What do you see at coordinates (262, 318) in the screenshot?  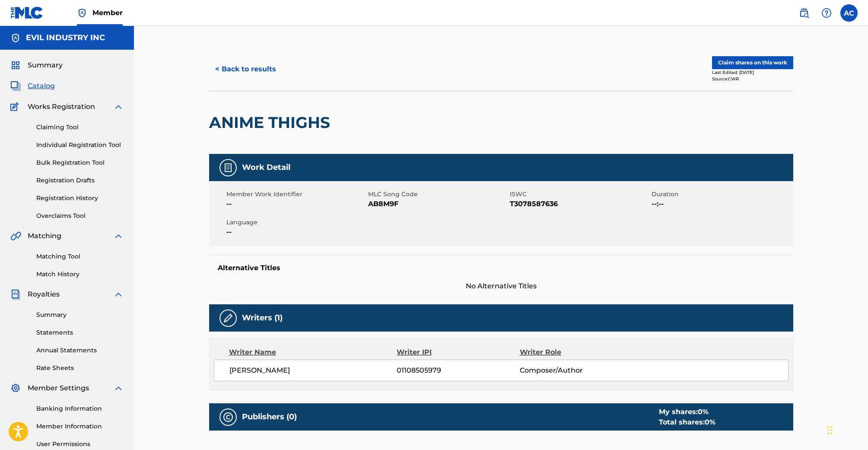 I see `h5: Writers (1)` at bounding box center [262, 318].